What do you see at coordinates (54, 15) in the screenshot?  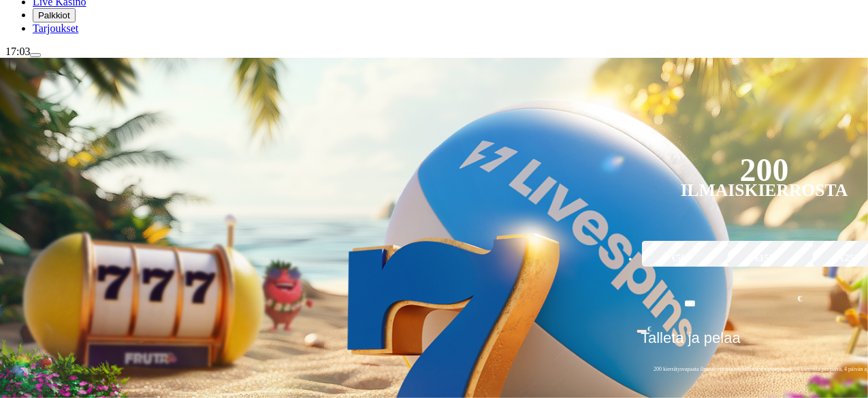 I see `button: reward iconPalkkiot` at bounding box center [54, 15].